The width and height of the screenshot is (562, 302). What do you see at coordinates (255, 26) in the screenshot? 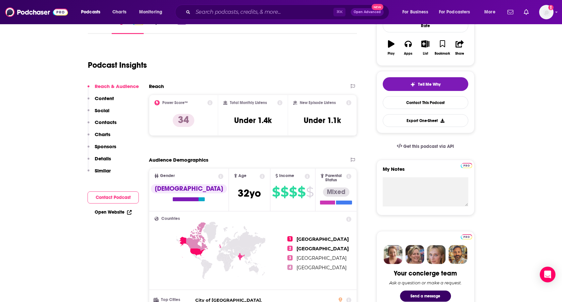
I see `a: Lists` at bounding box center [255, 26].